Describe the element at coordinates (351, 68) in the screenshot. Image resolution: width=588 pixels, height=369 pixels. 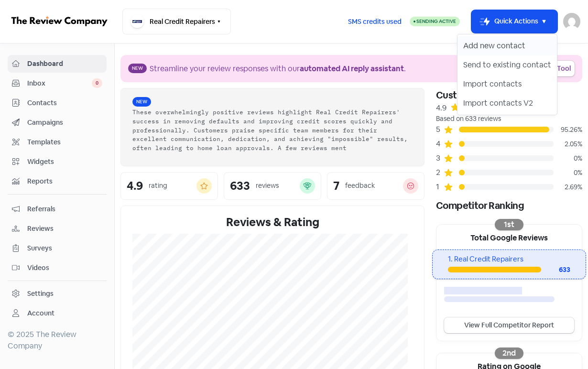
I see `b: automated AI reply assistant` at that location.